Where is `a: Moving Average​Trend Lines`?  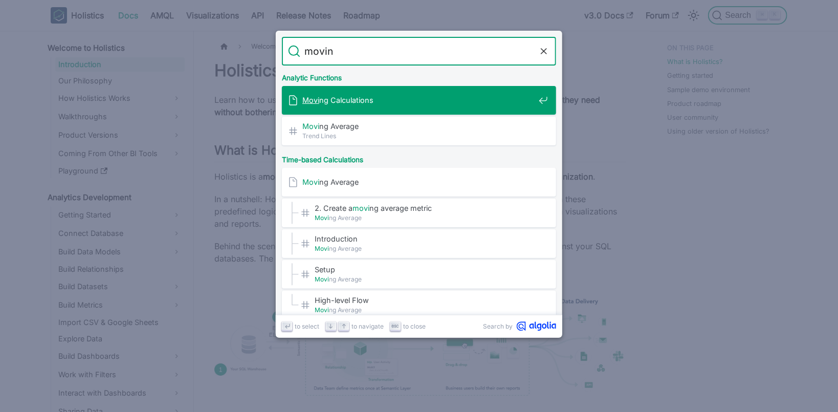
a: Moving Average​Trend Lines is located at coordinates (419, 131).